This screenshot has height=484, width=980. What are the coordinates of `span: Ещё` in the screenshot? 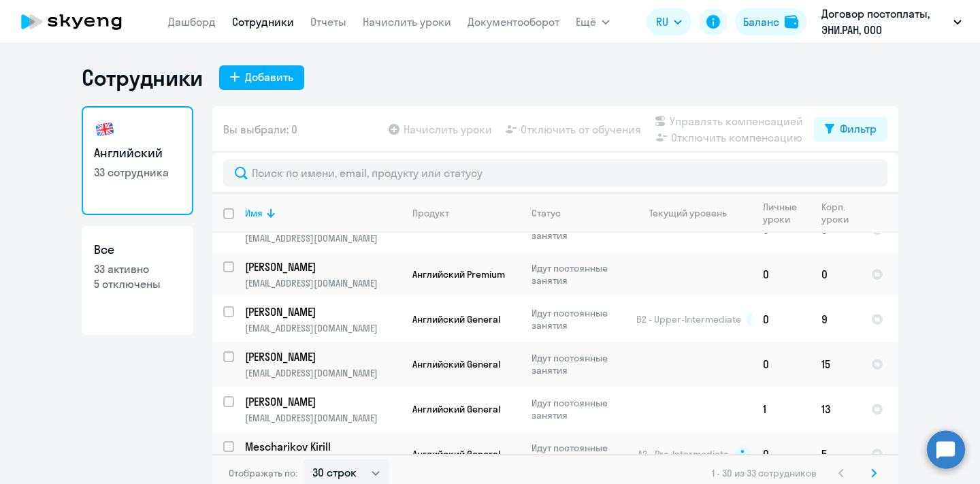 It's located at (586, 22).